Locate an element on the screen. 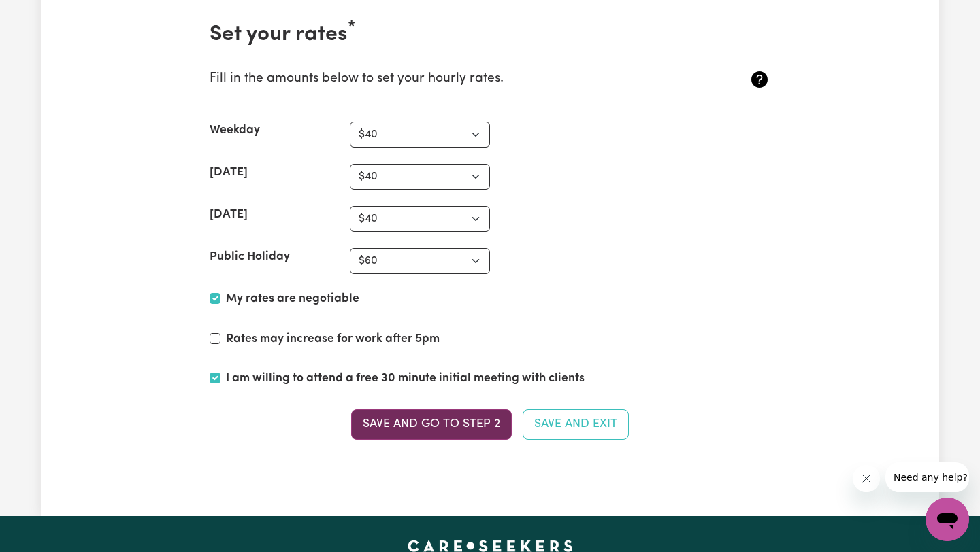 The image size is (980, 552). h2: Set your rates is located at coordinates (490, 35).